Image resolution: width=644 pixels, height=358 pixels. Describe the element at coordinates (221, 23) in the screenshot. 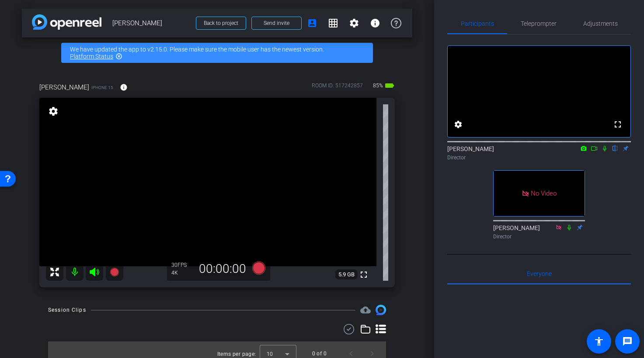

I see `span: Back to project` at that location.